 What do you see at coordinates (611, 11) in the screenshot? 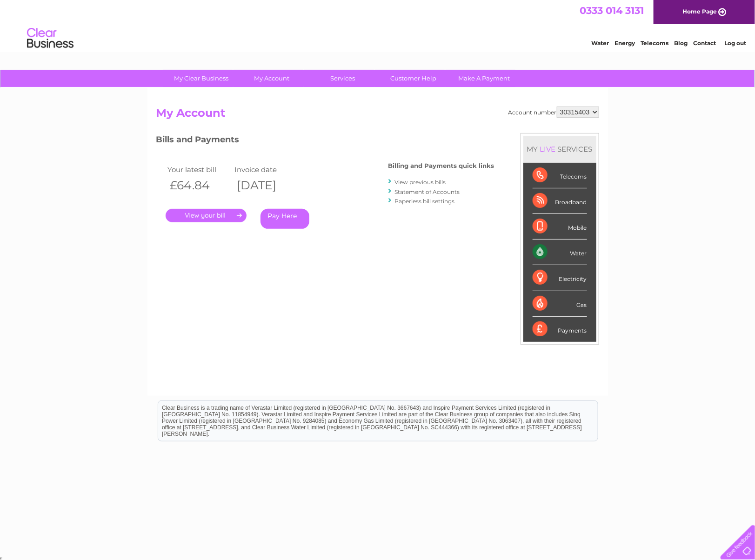
I see `a: 0333 014 3131` at bounding box center [611, 11].